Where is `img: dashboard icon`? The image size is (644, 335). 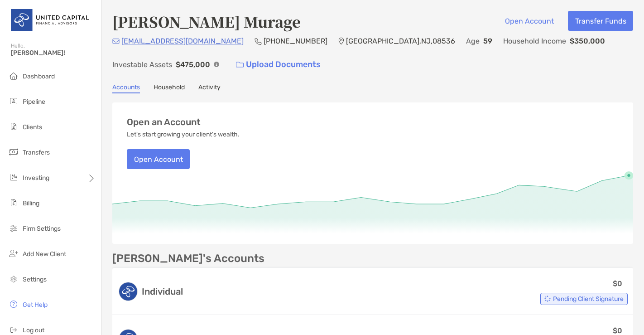
img: dashboard icon is located at coordinates (13, 76).